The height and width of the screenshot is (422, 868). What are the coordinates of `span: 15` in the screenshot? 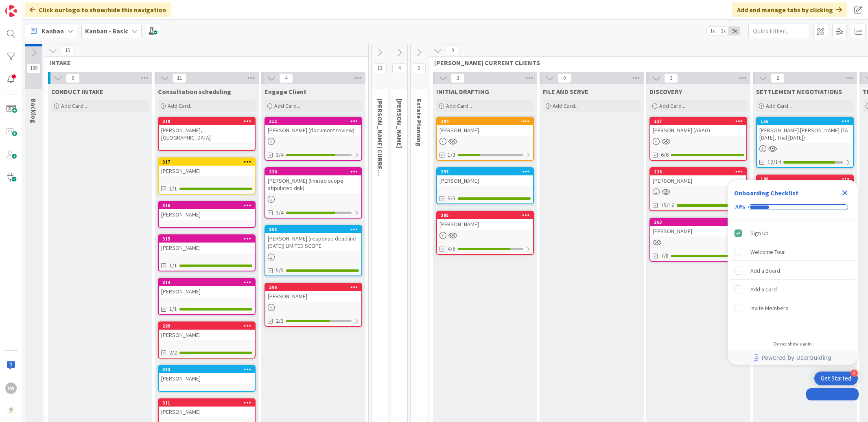 It's located at (68, 50).